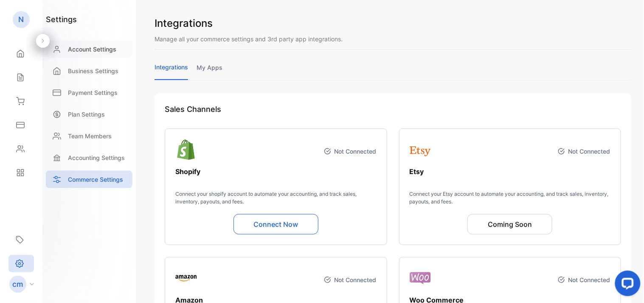 This screenshot has height=303, width=644. I want to click on a: Team Members, so click(89, 136).